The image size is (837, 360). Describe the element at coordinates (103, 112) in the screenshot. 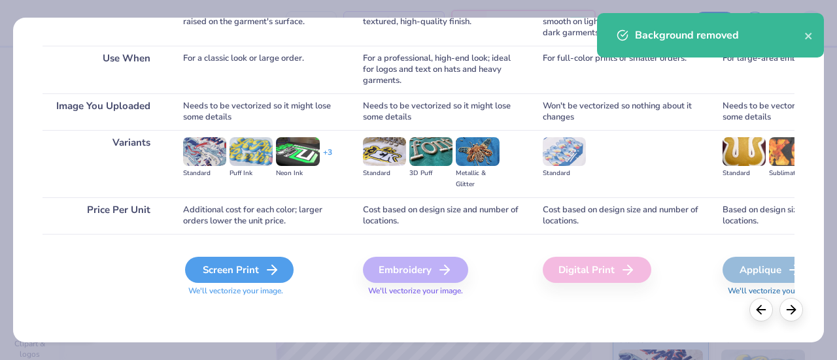

I see `div: Image You Uploaded` at that location.